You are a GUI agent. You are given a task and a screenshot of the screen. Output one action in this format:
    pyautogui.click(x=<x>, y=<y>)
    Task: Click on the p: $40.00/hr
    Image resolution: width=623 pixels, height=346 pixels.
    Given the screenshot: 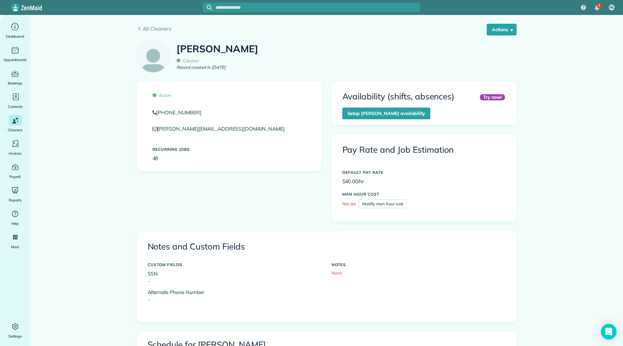 What is the action you would take?
    pyautogui.click(x=424, y=181)
    